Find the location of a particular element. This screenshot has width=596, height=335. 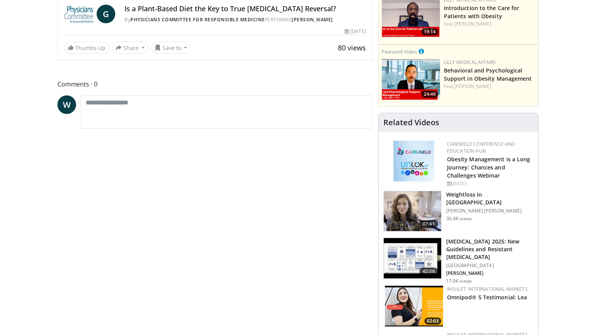

a: Behavioral and Psychological Support in Obesity Management is located at coordinates (488, 75).